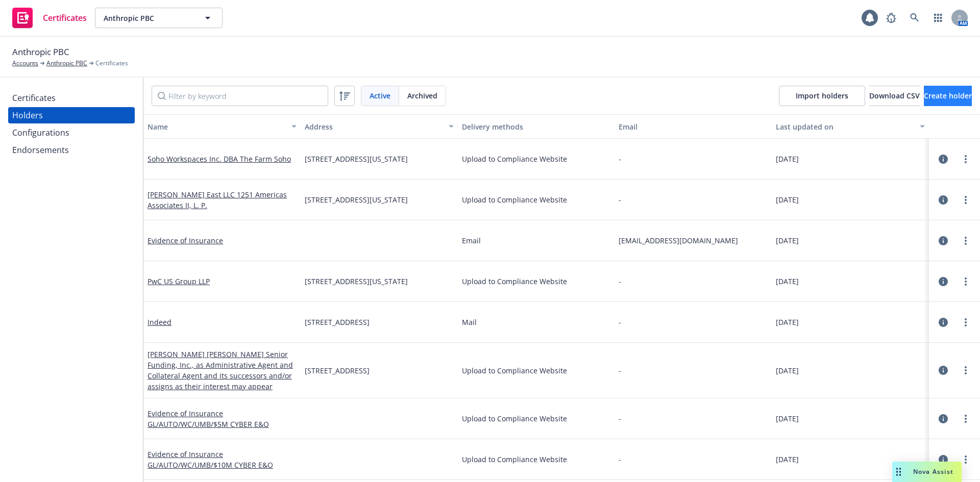 This screenshot has height=482, width=980. I want to click on a: Endorsements, so click(72, 150).